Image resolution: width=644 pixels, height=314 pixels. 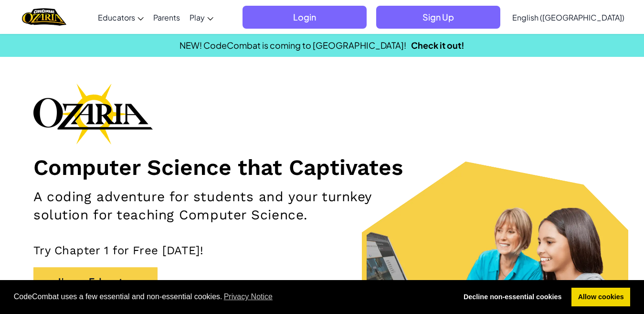 What do you see at coordinates (121, 18) in the screenshot?
I see `a: Educators` at bounding box center [121, 18].